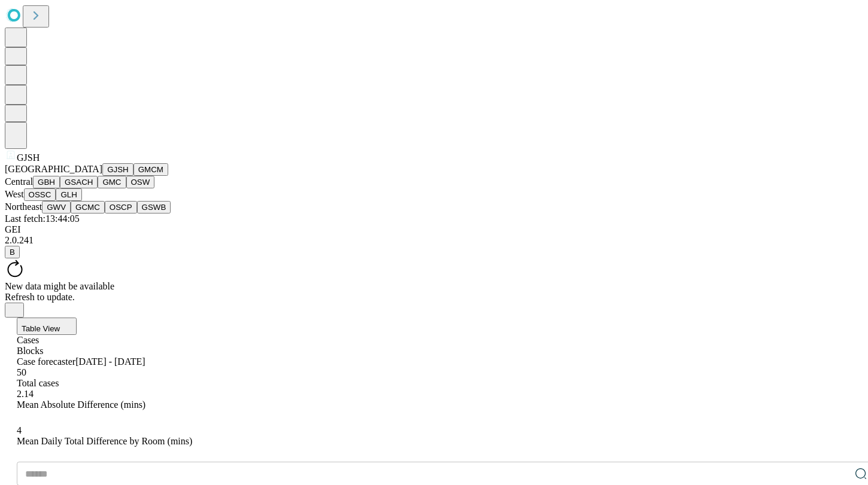 The width and height of the screenshot is (868, 485). What do you see at coordinates (56, 207) in the screenshot?
I see `button: GWV` at bounding box center [56, 207].